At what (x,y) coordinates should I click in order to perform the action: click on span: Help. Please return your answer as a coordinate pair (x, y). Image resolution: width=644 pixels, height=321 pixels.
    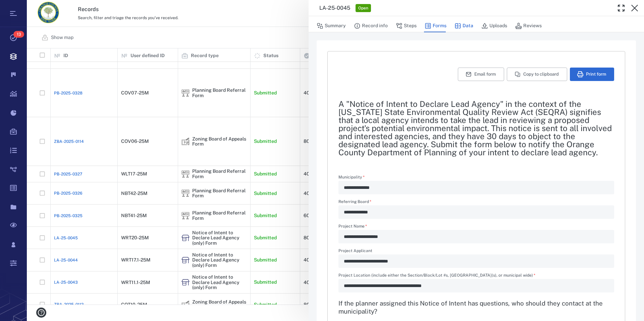
    Looking at the image, I should click on (22, 8).